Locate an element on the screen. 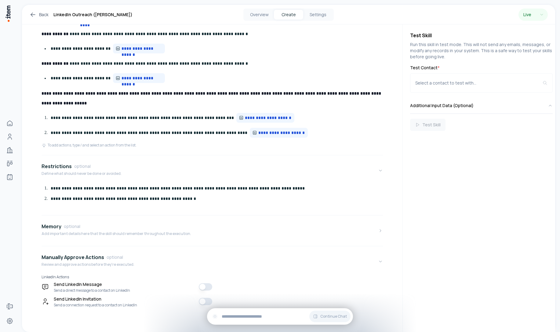  div: Manually Approve ActionsoptionalReview and approve actions before they're executed. is located at coordinates (212, 293).